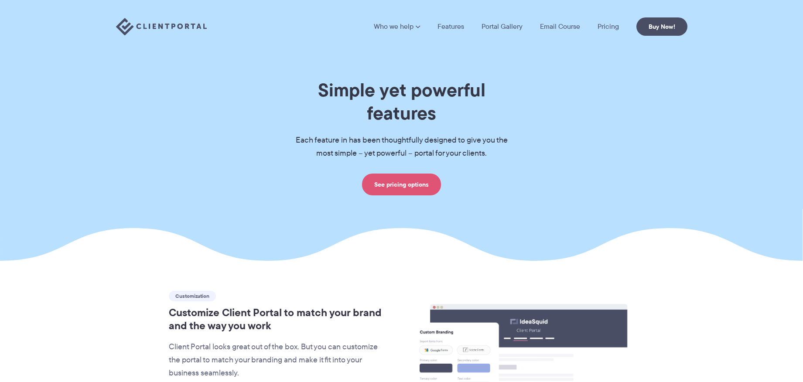  I want to click on a: Features, so click(451, 27).